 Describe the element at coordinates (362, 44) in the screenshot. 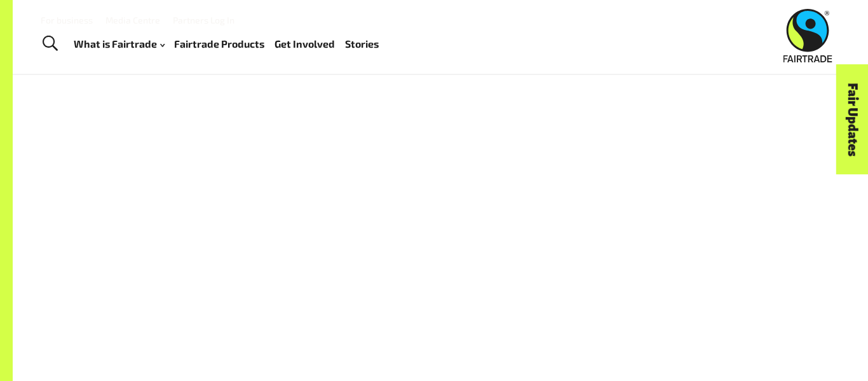

I see `a: Stories` at that location.